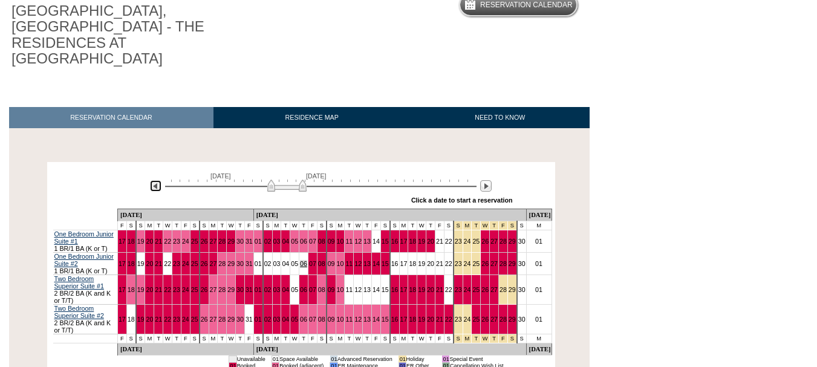 The width and height of the screenshot is (817, 367). I want to click on a: 12, so click(358, 241).